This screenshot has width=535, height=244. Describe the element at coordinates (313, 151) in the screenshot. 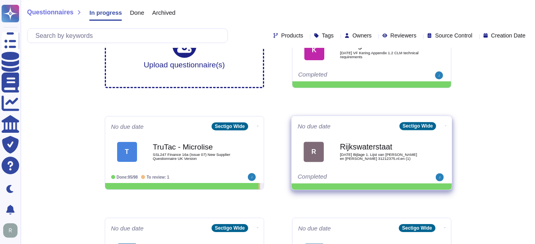

I see `div: R` at that location.